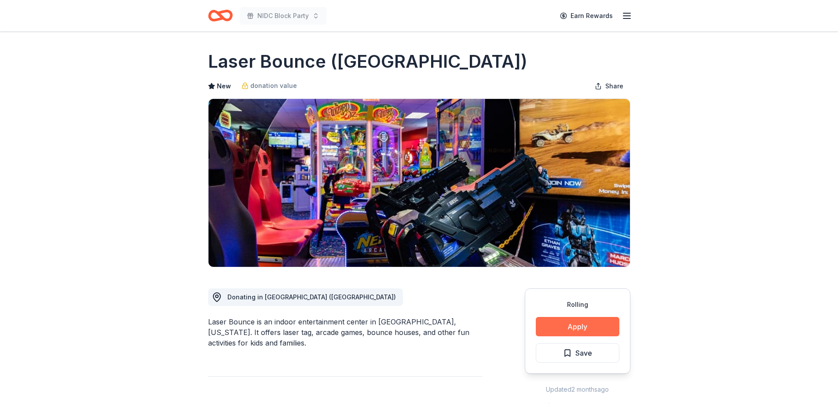 Image resolution: width=838 pixels, height=404 pixels. What do you see at coordinates (577, 327) in the screenshot?
I see `button: Apply` at bounding box center [577, 327].